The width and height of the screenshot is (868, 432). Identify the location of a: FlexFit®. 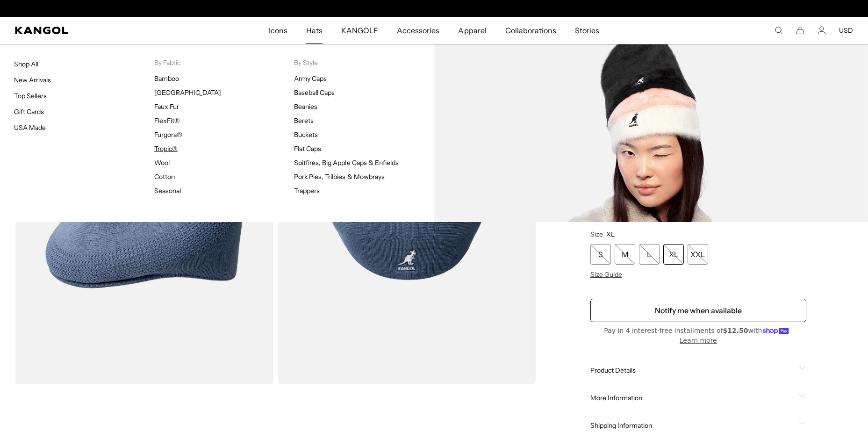
(167, 121).